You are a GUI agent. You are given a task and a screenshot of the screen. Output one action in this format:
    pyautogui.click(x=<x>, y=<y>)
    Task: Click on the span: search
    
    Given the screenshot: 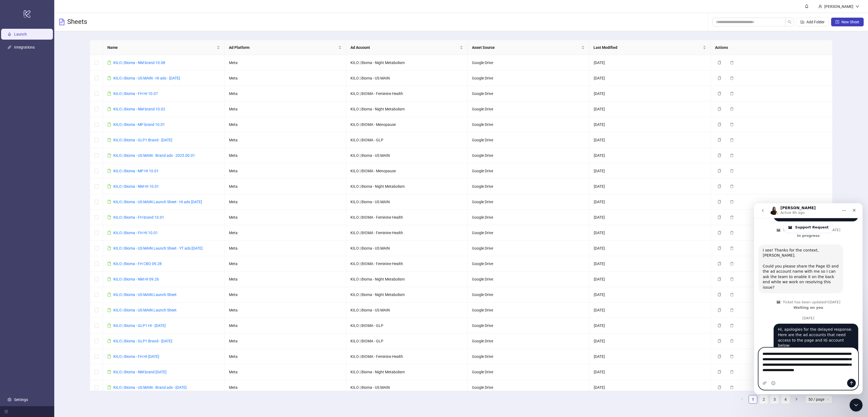 What is the action you would take?
    pyautogui.click(x=790, y=22)
    